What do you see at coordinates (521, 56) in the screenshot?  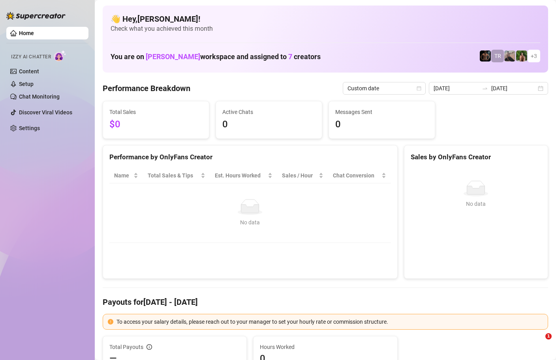 I see `img: Nathaniel` at bounding box center [521, 56].